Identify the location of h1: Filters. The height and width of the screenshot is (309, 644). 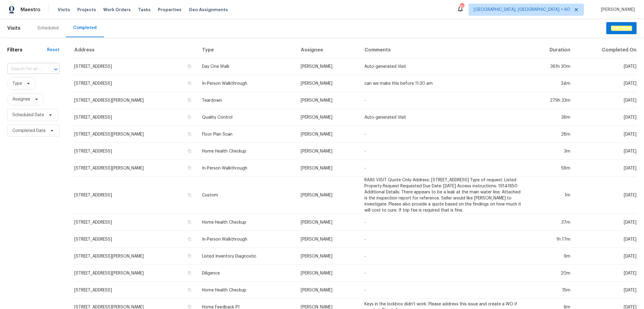
(27, 50).